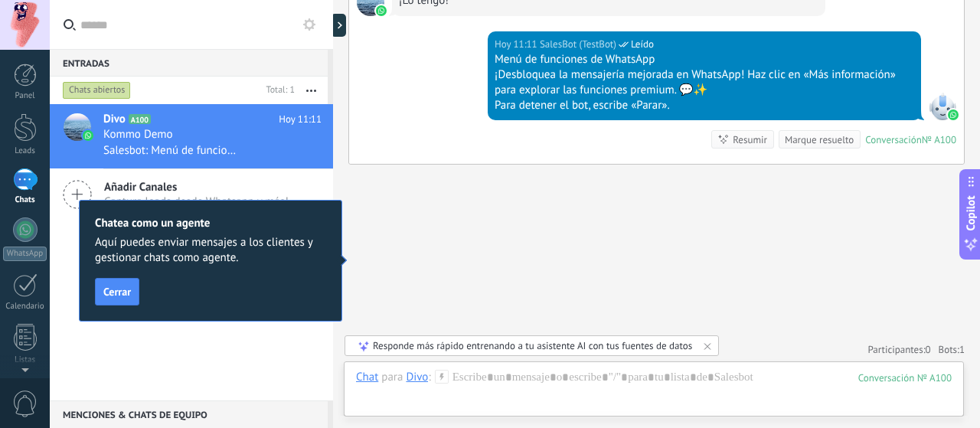 The width and height of the screenshot is (980, 428). I want to click on span: 1, so click(962, 349).